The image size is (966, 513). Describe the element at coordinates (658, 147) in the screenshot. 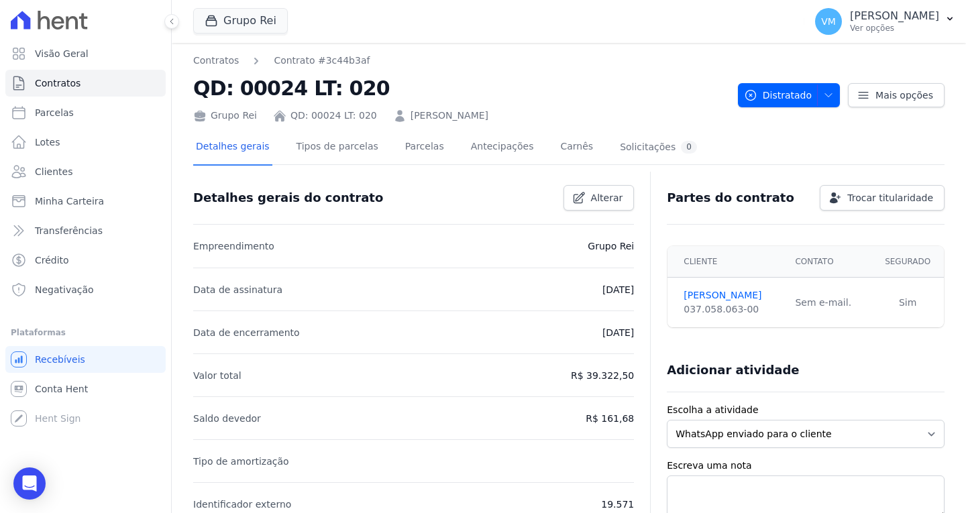

I see `div: Solicitações` at that location.